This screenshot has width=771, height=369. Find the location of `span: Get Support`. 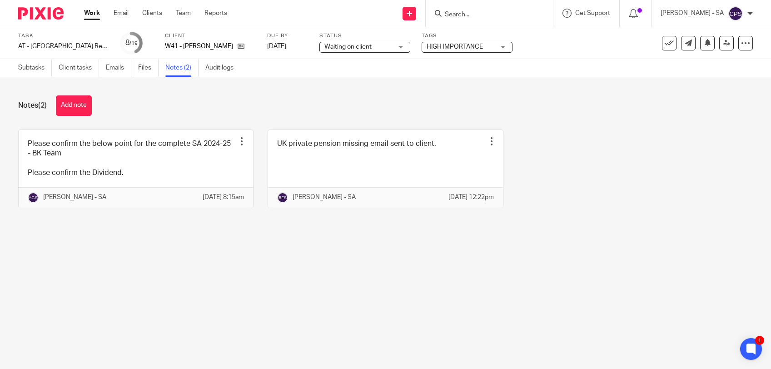

span: Get Support is located at coordinates (593, 13).